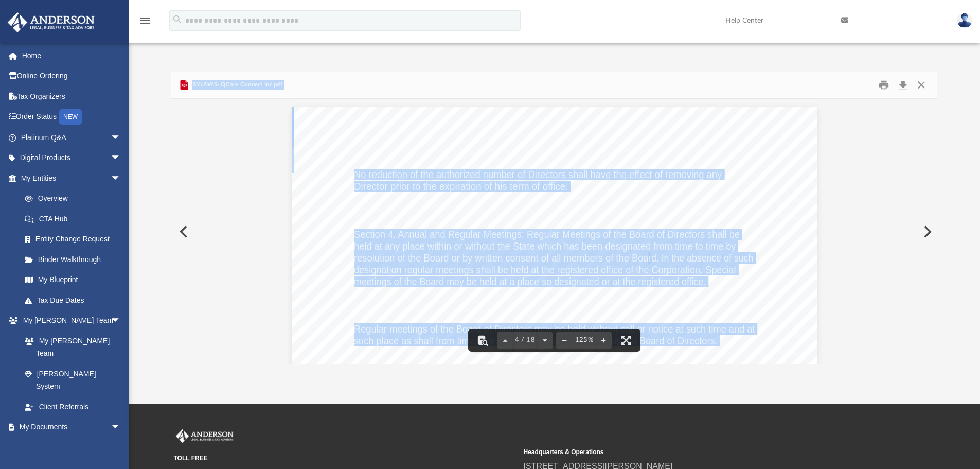 The height and width of the screenshot is (469, 980). What do you see at coordinates (927, 231) in the screenshot?
I see `button: Next File` at bounding box center [927, 231].